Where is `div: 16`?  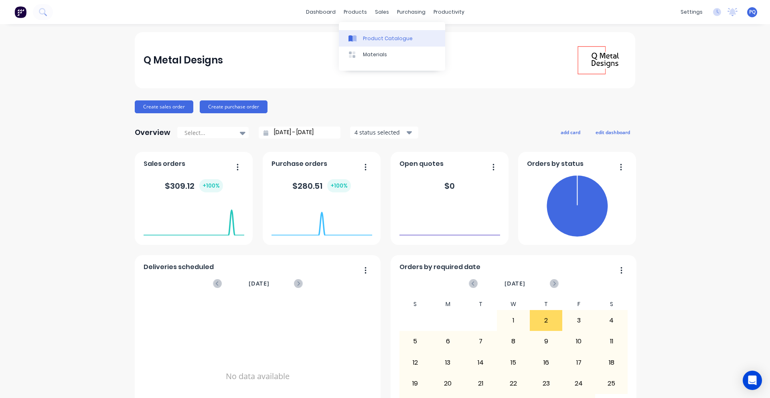 div: 16 is located at coordinates (546, 362).